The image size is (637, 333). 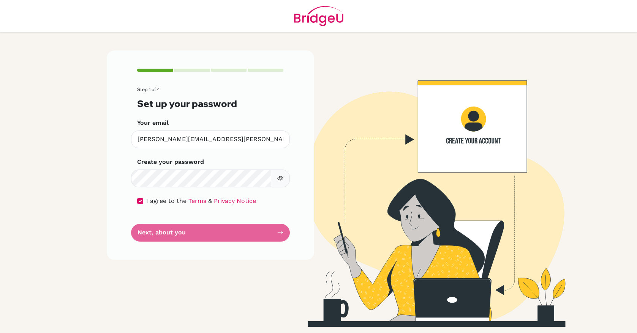 I want to click on label: Your email, so click(x=153, y=123).